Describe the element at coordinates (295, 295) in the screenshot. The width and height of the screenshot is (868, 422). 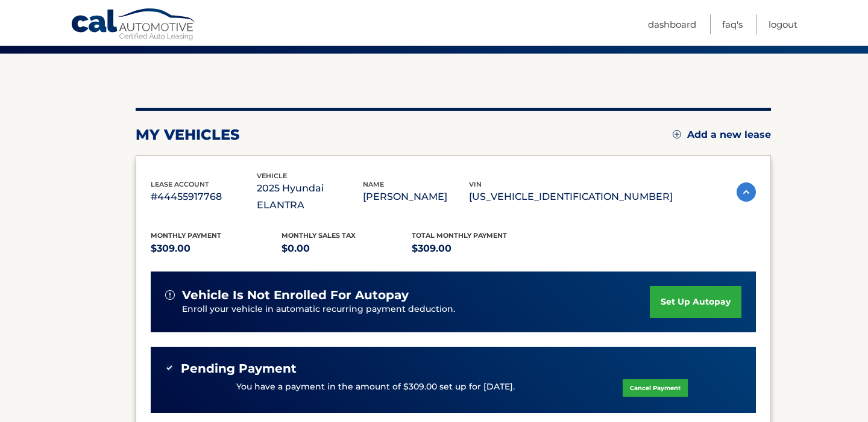
I see `span: vehicle is not enrolled for autopay` at that location.